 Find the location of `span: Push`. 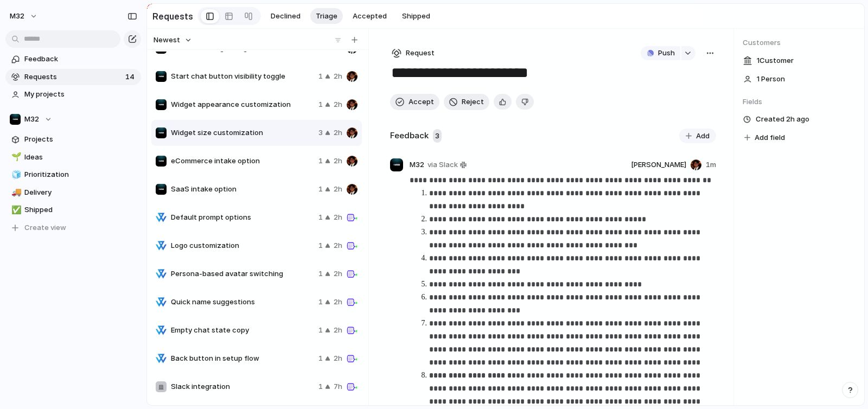

span: Push is located at coordinates (666, 53).